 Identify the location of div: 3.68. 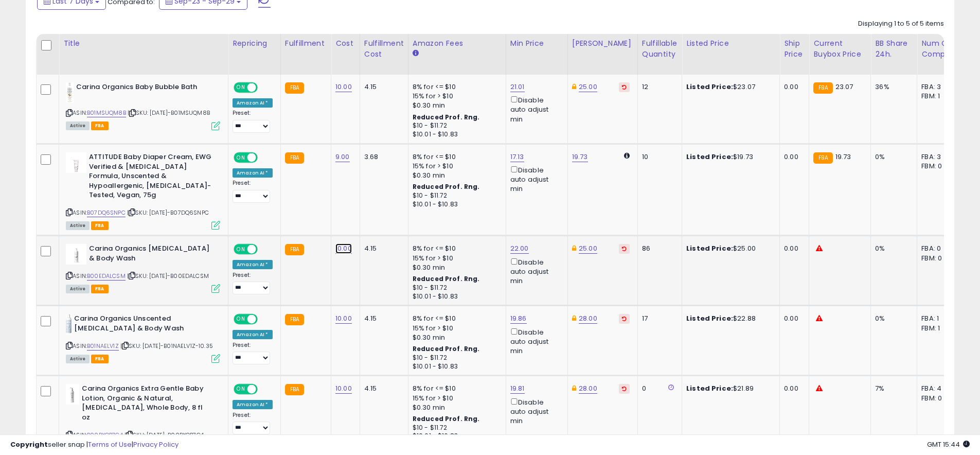
(382, 157).